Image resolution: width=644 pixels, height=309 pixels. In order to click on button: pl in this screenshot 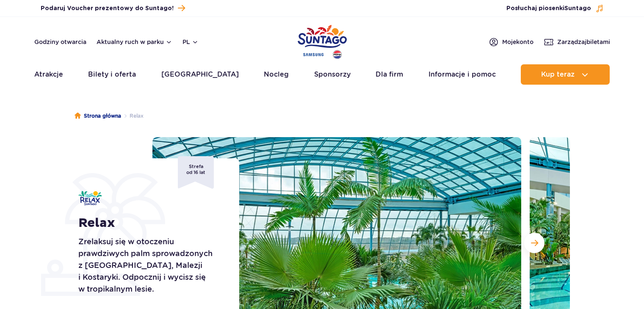, I will do `click(190, 42)`.